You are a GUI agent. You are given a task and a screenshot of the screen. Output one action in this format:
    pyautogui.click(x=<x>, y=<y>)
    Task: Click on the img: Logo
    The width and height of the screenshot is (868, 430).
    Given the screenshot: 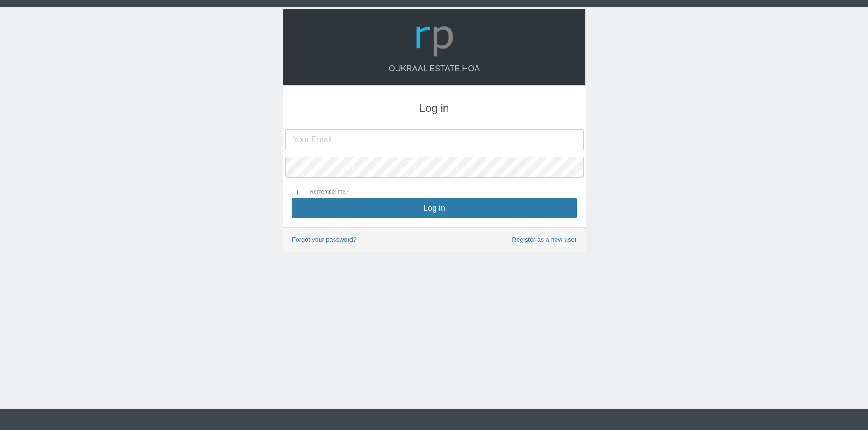 What is the action you would take?
    pyautogui.click(x=434, y=38)
    